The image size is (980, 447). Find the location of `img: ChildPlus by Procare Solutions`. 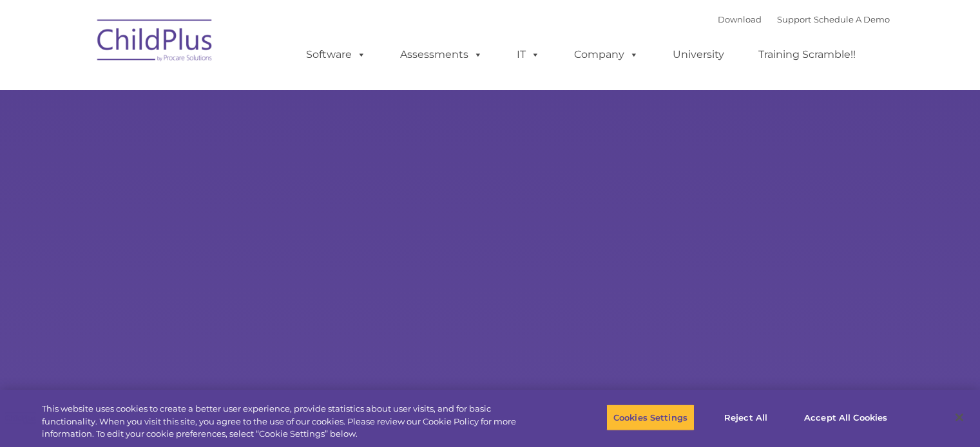

img: ChildPlus by Procare Solutions is located at coordinates (155, 43).